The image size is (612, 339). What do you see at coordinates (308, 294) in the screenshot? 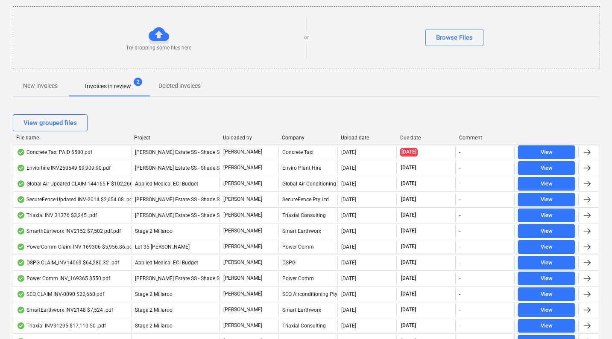
I see `div: SEQ Airconditioning Pty Ltd` at bounding box center [308, 294].